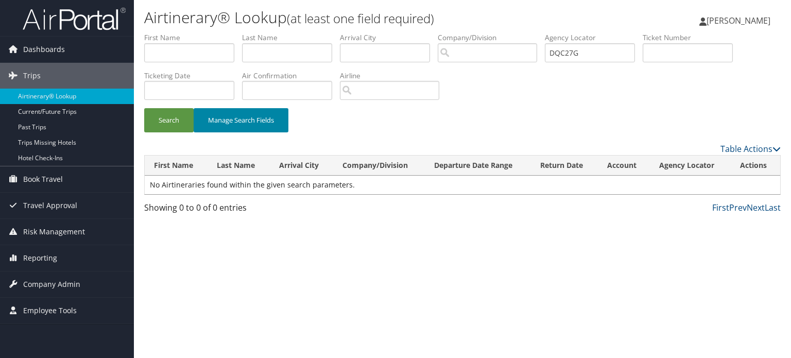 The image size is (791, 358). I want to click on a: Next, so click(756, 208).